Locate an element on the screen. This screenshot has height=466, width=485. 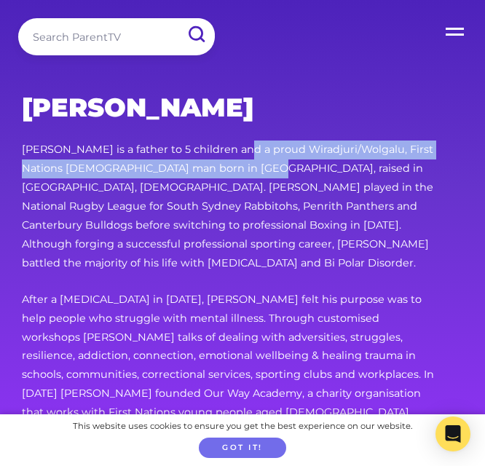
div: Open Intercom Messenger is located at coordinates (453, 434).